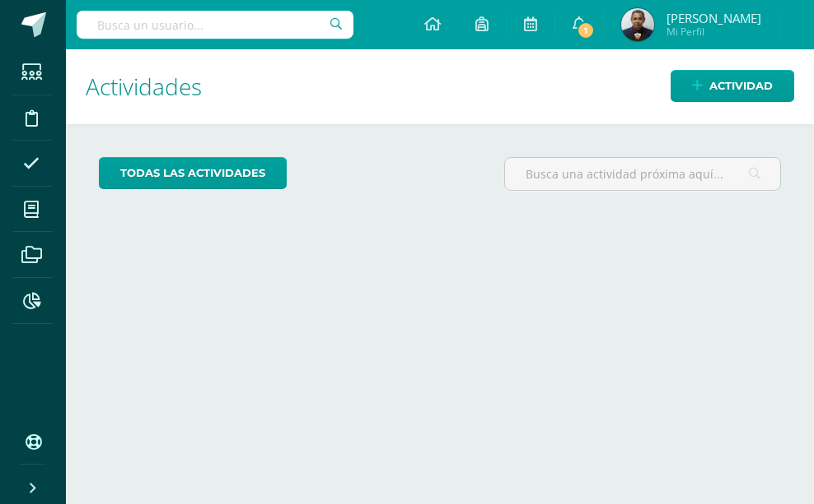  What do you see at coordinates (741, 86) in the screenshot?
I see `span: Actividad` at bounding box center [741, 86].